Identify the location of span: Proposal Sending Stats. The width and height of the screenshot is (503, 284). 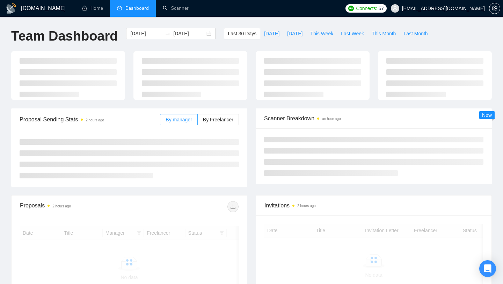
(90, 119).